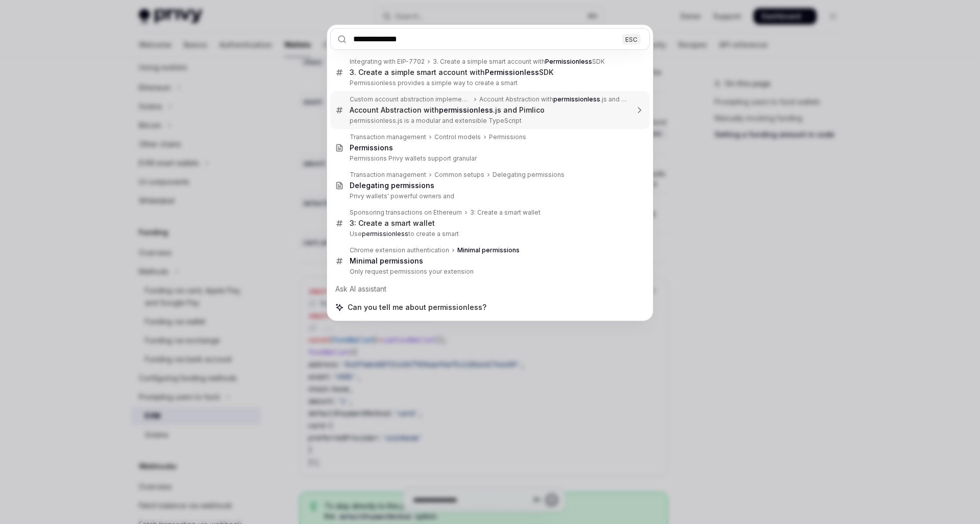  What do you see at coordinates (489, 83) in the screenshot?
I see `p: Permissionless provides a simple way to create a smart` at bounding box center [489, 83].